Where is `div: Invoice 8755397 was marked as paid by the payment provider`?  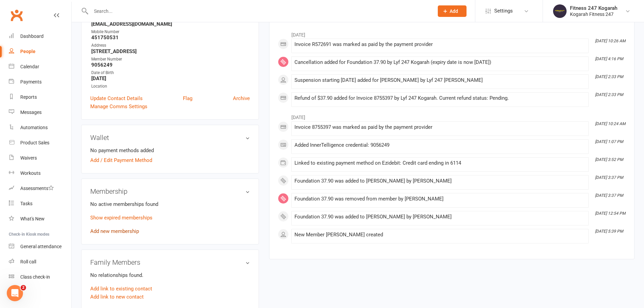 div: Invoice 8755397 was marked as paid by the payment provider is located at coordinates (440, 127).